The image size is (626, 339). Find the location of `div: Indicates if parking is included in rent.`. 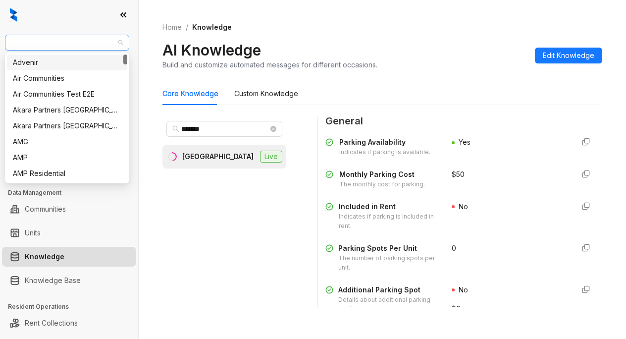

div: Indicates if parking is included in rent. is located at coordinates (389, 221).